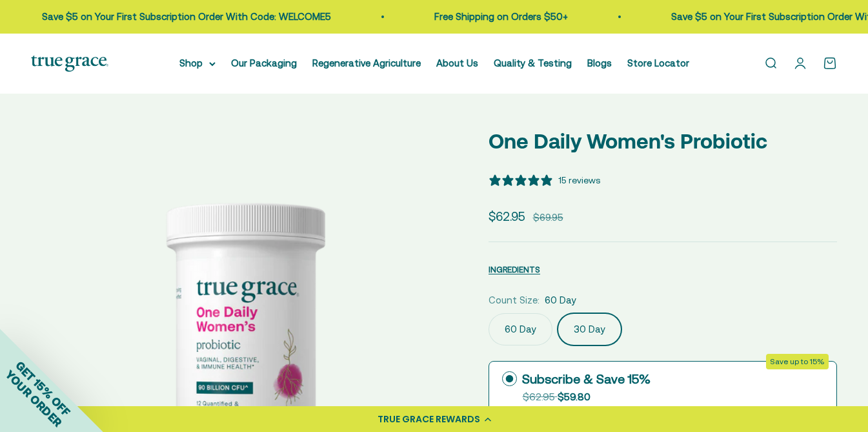 The height and width of the screenshot is (432, 868). Describe the element at coordinates (579, 180) in the screenshot. I see `div: 15 reviews` at that location.